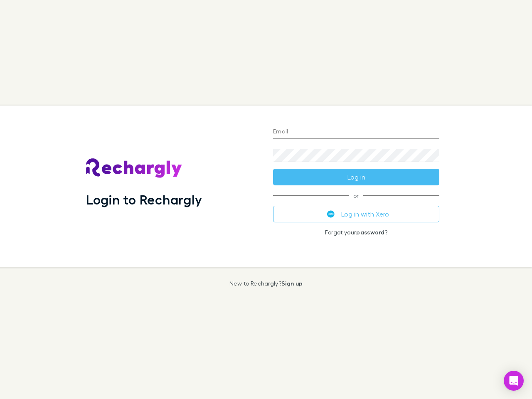 The image size is (532, 399). I want to click on div: Open Intercom Messenger, so click(514, 381).